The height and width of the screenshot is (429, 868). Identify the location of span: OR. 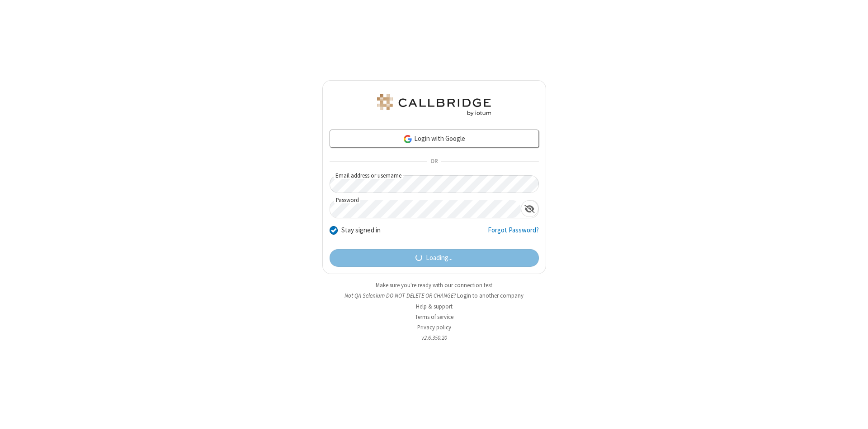
(434, 162).